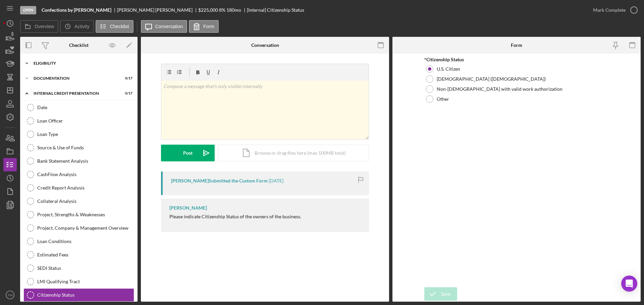 This screenshot has width=644, height=305. Describe the element at coordinates (44, 27) in the screenshot. I see `label: Overview` at that location.